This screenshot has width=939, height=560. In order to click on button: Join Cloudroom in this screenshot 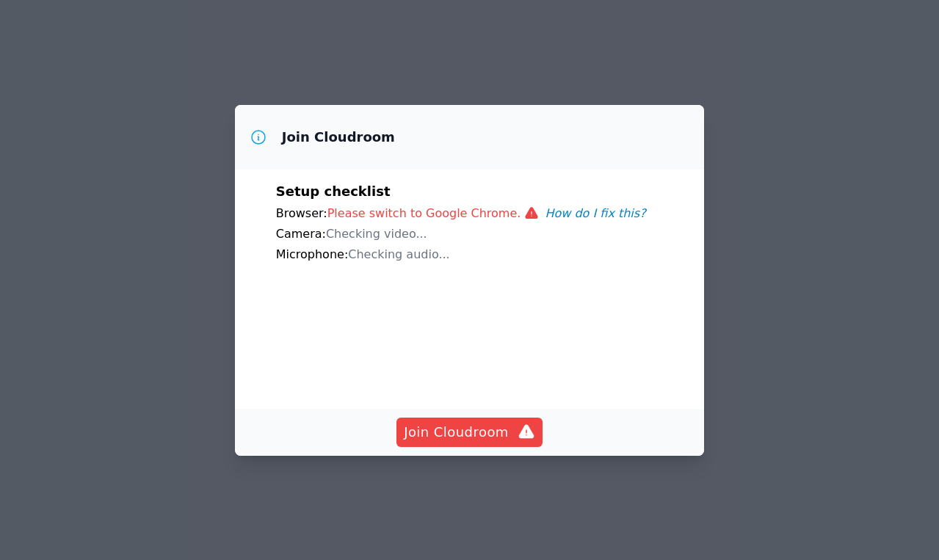, I will do `click(469, 432)`.